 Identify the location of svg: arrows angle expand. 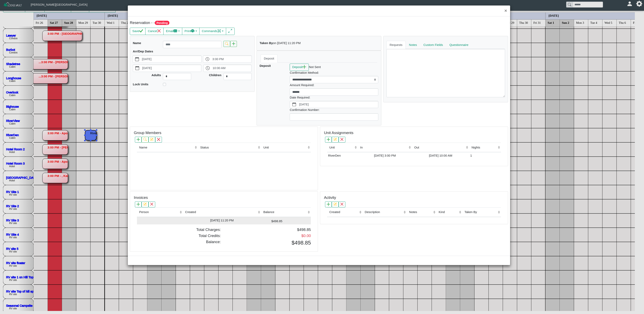
(230, 31).